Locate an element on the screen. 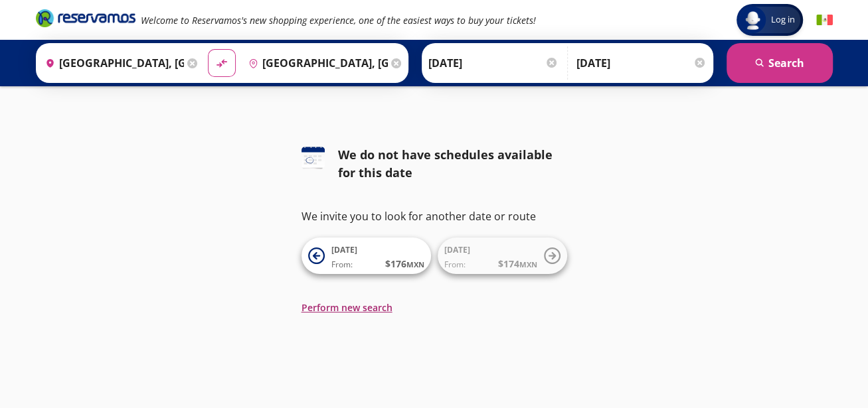  a: Brand Logo is located at coordinates (86, 20).